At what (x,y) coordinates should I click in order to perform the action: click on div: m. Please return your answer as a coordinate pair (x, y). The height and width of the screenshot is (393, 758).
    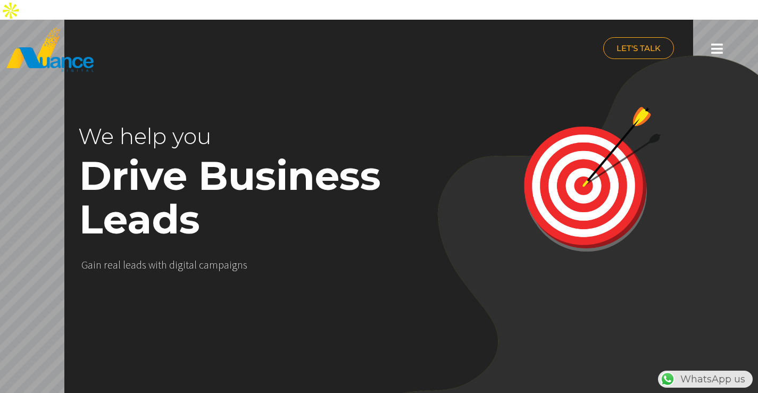
    Looking at the image, I should click on (213, 264).